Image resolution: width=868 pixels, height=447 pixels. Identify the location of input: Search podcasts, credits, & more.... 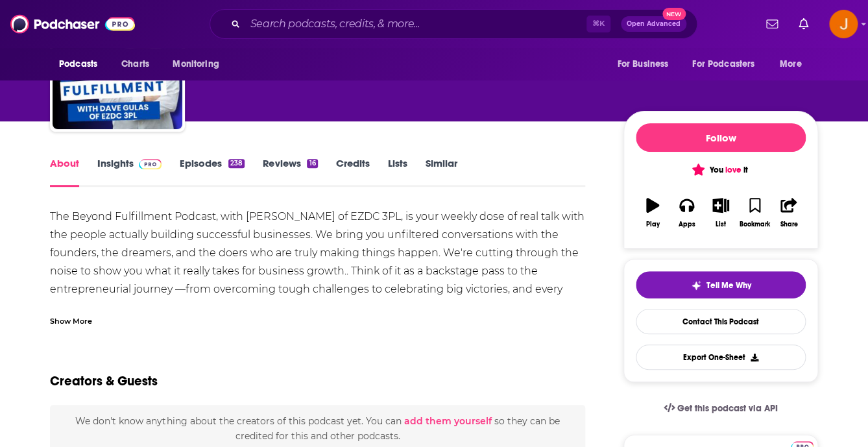
(415, 24).